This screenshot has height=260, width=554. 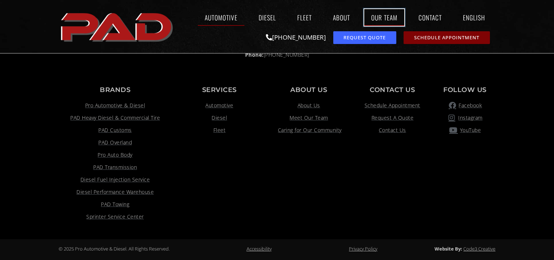 What do you see at coordinates (465, 90) in the screenshot?
I see `p: Follow Us` at bounding box center [465, 90].